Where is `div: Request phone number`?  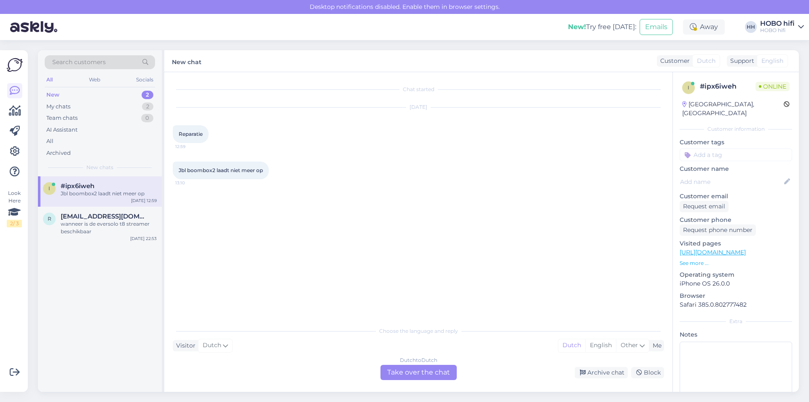
div: Request phone number is located at coordinates (718, 230).